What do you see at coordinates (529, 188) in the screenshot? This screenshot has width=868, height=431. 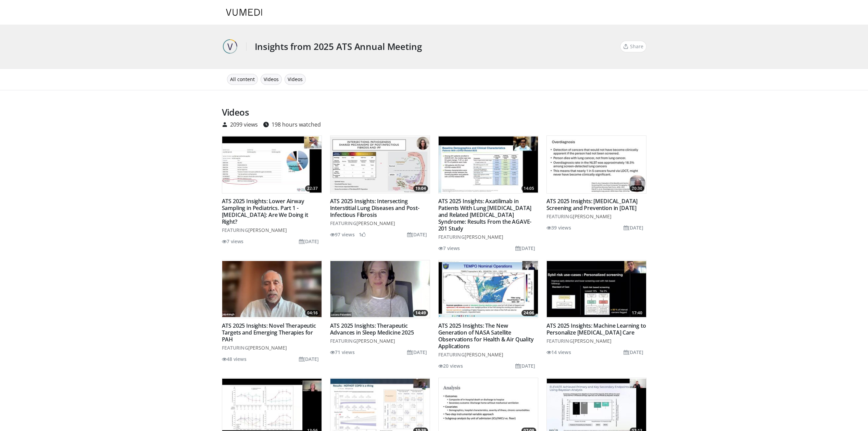 I see `span: 14:05` at bounding box center [529, 188].